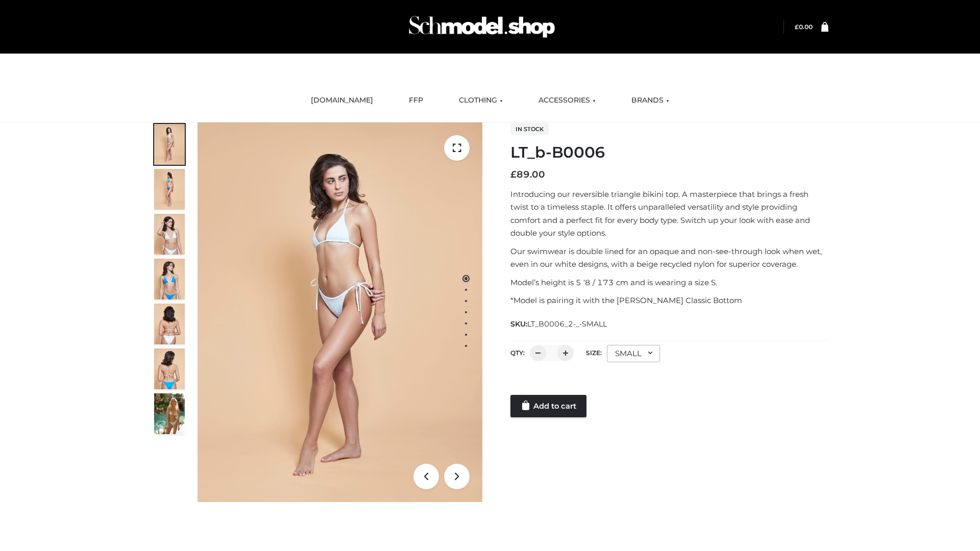 The image size is (980, 551). Describe the element at coordinates (517, 353) in the screenshot. I see `label: QTY:` at that location.